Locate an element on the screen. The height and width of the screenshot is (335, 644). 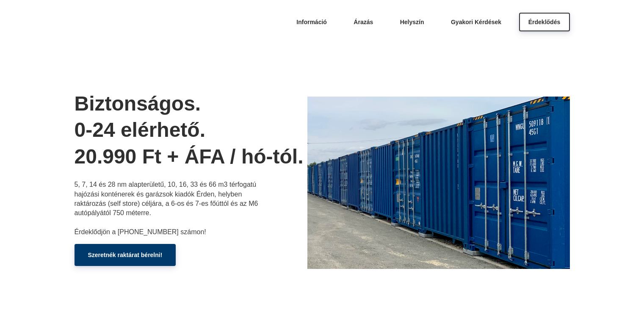
span: Helyszín is located at coordinates (412, 22).